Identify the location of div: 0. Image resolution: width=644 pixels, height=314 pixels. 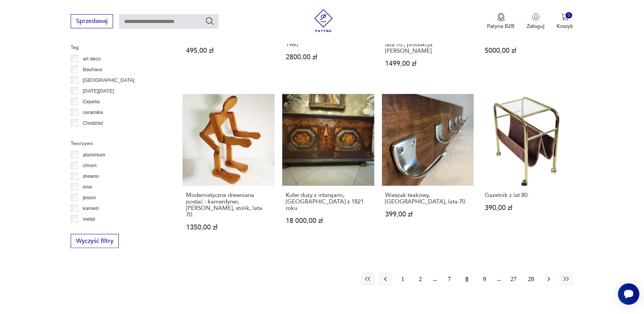
(569, 15).